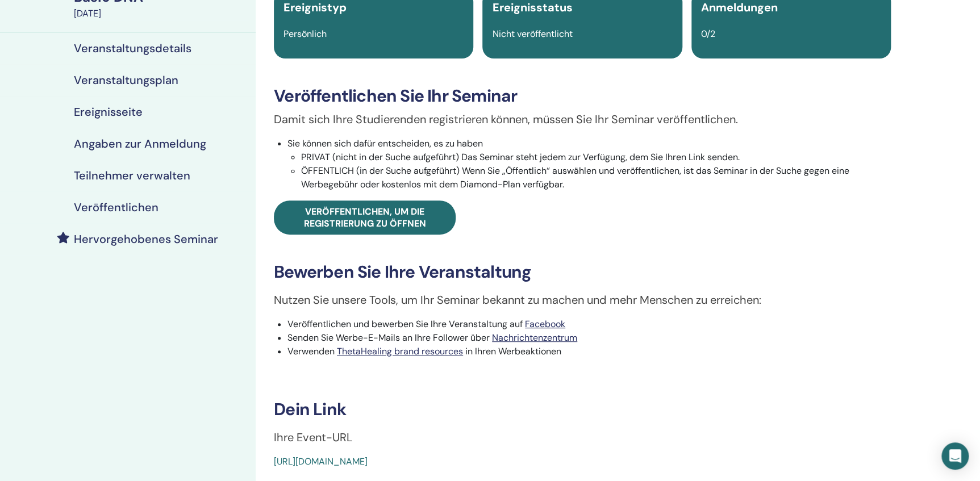 Image resolution: width=980 pixels, height=481 pixels. Describe the element at coordinates (126, 80) in the screenshot. I see `h4: Veranstaltungsplan` at that location.